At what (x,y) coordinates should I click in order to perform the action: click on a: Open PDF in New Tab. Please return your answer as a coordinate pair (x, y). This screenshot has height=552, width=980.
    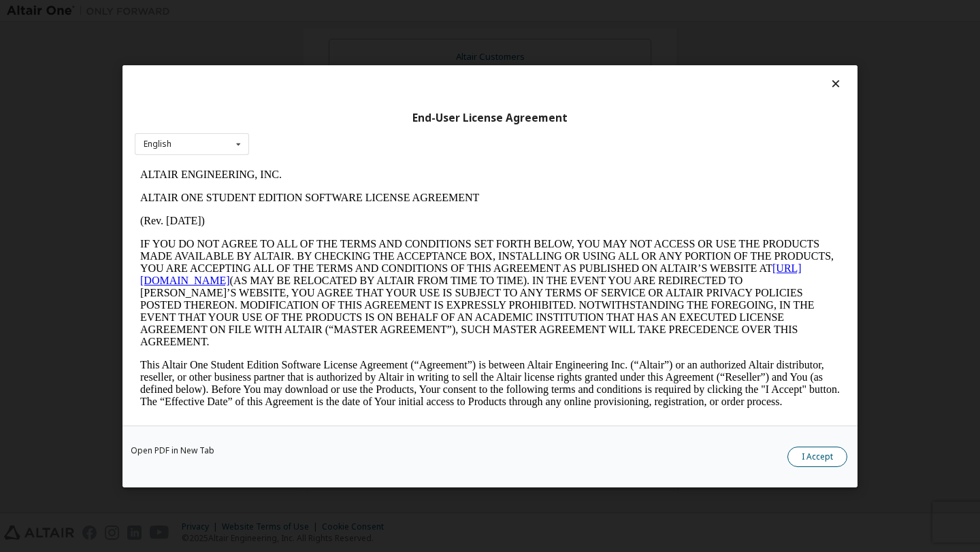
    Looking at the image, I should click on (172, 450).